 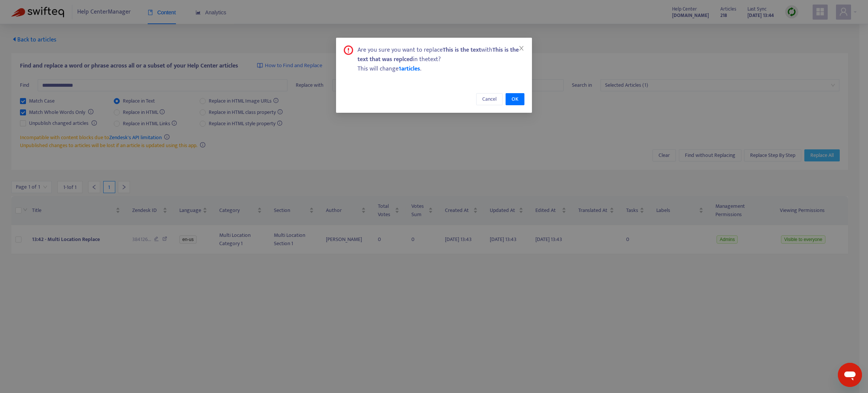 What do you see at coordinates (521, 48) in the screenshot?
I see `button: Close` at bounding box center [521, 48].